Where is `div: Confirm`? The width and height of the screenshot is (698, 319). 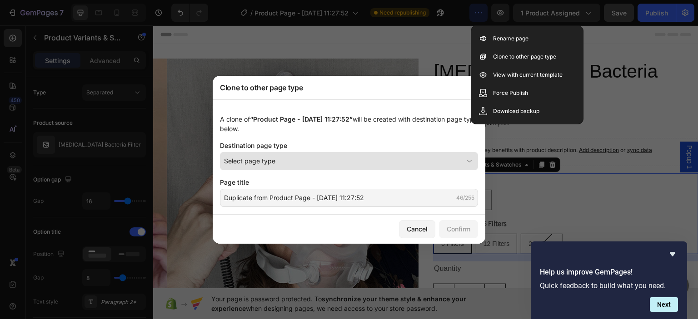
div: Confirm is located at coordinates (458, 229).